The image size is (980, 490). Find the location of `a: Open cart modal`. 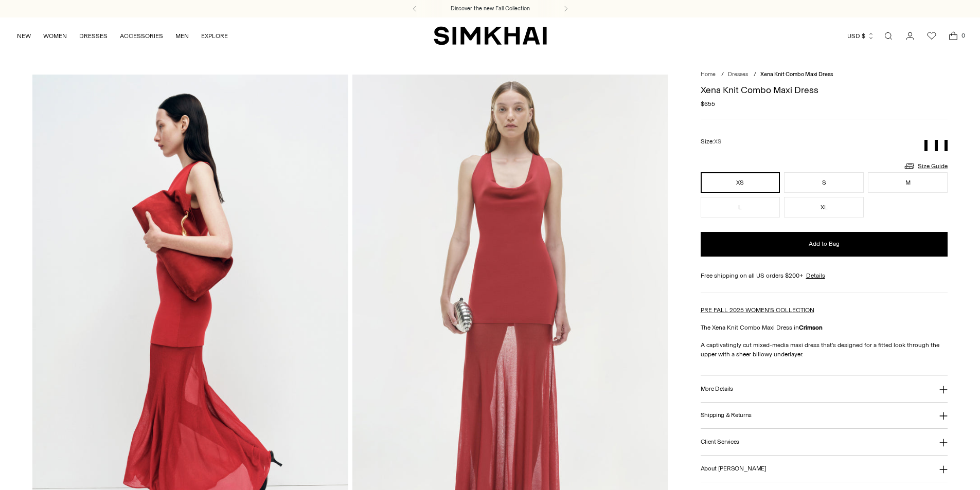

a: Open cart modal is located at coordinates (954, 36).